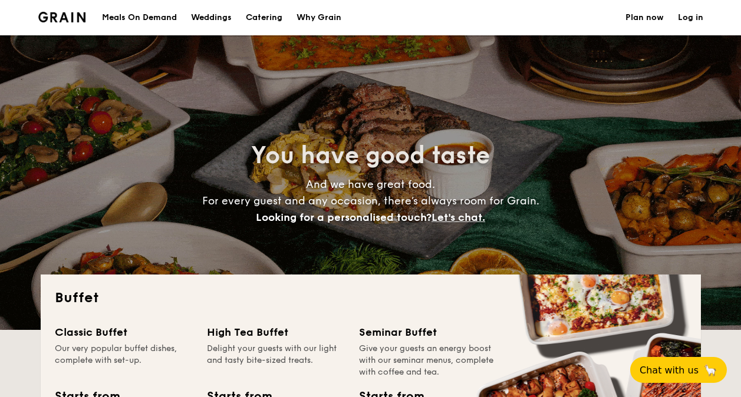 The image size is (741, 397). Describe the element at coordinates (344, 218) in the screenshot. I see `span: Looking for a personalised touch?` at that location.